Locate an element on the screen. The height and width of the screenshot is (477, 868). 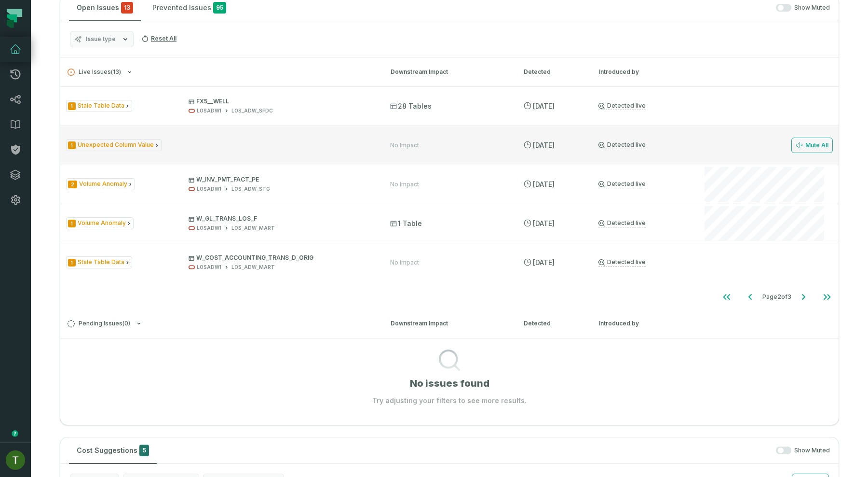
p: FX5__WELL is located at coordinates (281, 102).